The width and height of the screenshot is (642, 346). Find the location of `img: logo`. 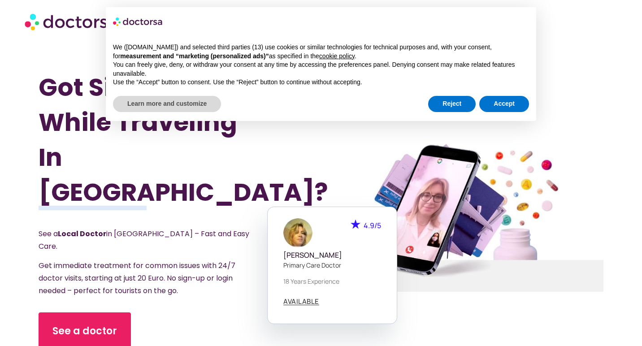

img: logo is located at coordinates (138, 22).